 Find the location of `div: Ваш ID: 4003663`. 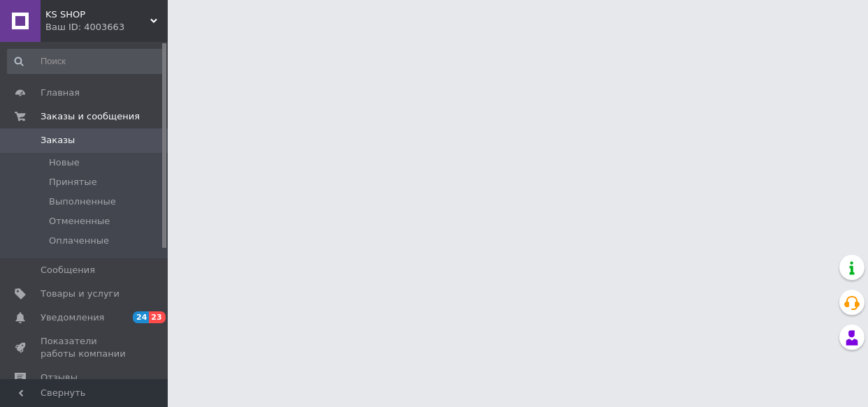

div: Ваш ID: 4003663 is located at coordinates (106, 27).